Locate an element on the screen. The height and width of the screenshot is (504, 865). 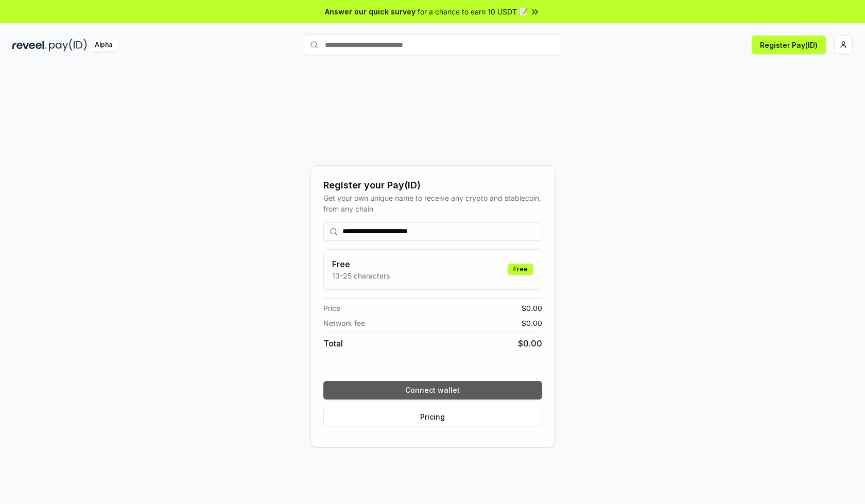
p: 13-25 characters is located at coordinates (361, 276).